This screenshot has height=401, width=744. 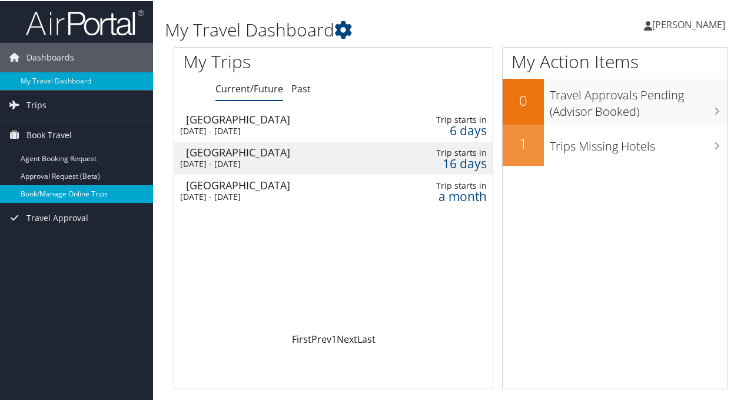 I want to click on a: 0Travel Approvals Pending (Advisor Booked), so click(x=615, y=100).